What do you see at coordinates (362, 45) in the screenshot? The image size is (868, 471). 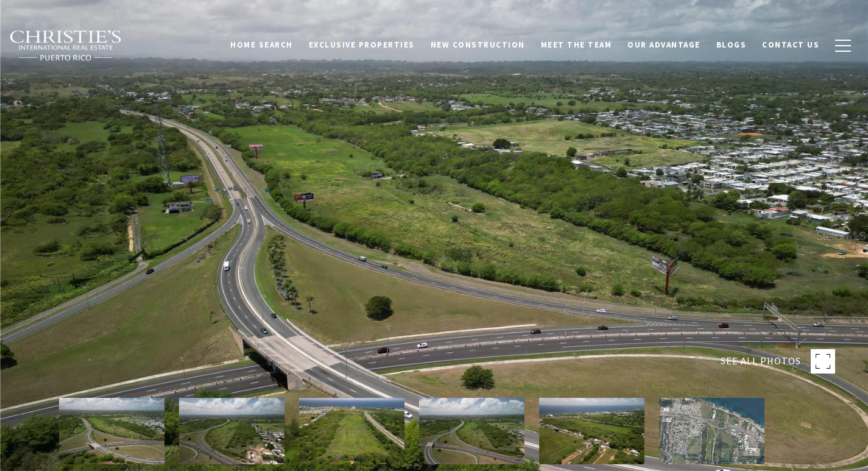 I see `a: Exclusive Properties` at bounding box center [362, 45].